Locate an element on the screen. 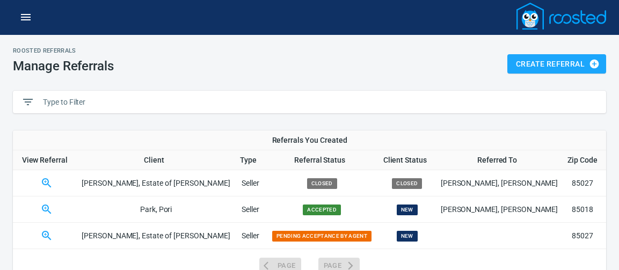 The width and height of the screenshot is (619, 270). td: 85018 is located at coordinates (582, 209).